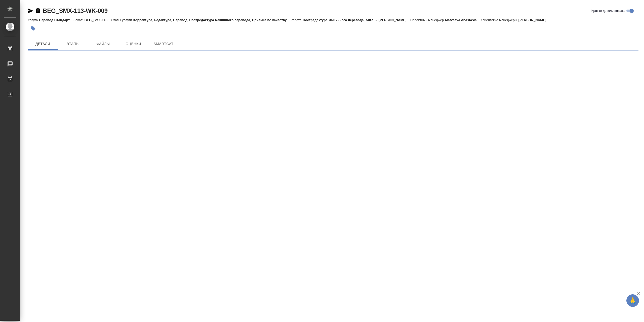 The image size is (644, 322). I want to click on button: Добавить тэг, so click(33, 29).